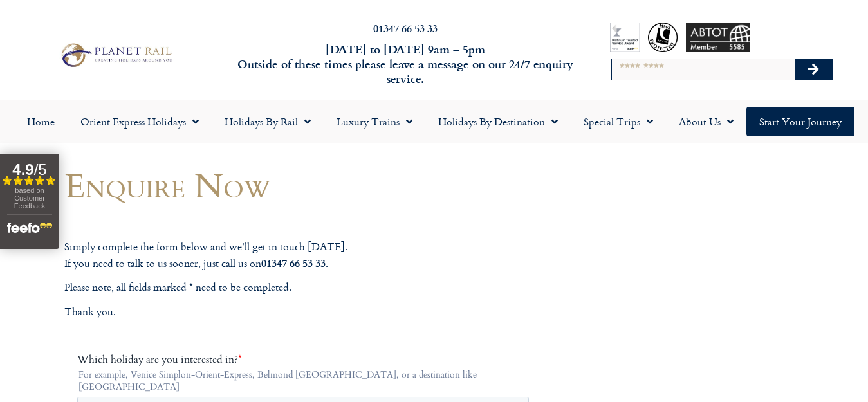  Describe the element at coordinates (140, 122) in the screenshot. I see `a: Orient Express Holidays` at that location.